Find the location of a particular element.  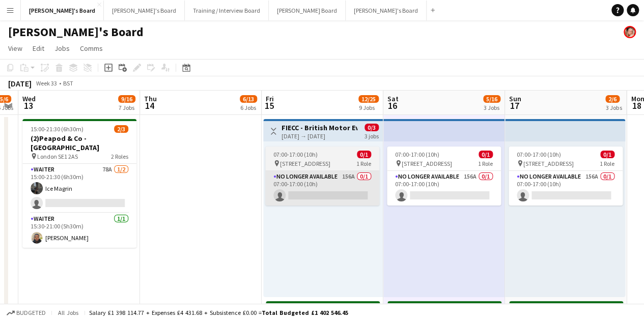

span: 5/16 is located at coordinates (492, 98).